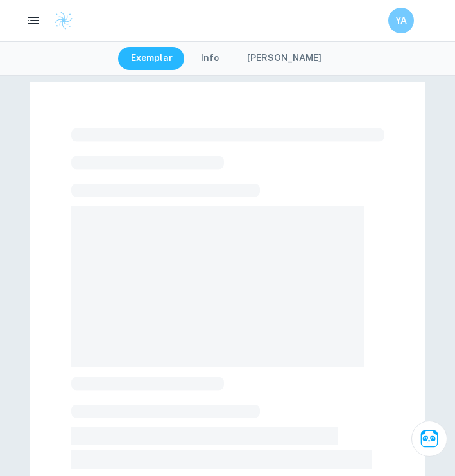 The width and height of the screenshot is (455, 476). I want to click on img: Clastify logo, so click(63, 21).